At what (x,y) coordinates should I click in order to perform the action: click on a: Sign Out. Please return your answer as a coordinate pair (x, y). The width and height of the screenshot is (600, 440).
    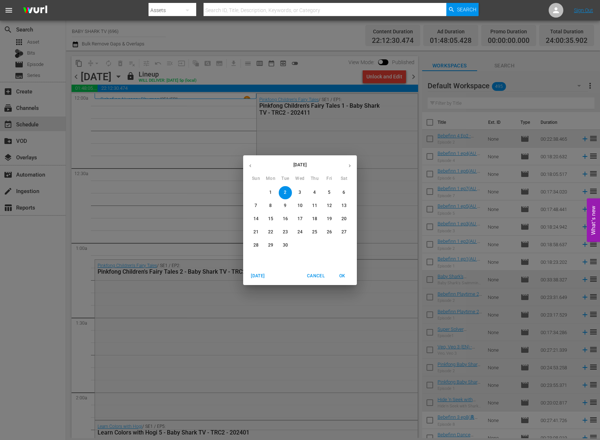
    Looking at the image, I should click on (583, 10).